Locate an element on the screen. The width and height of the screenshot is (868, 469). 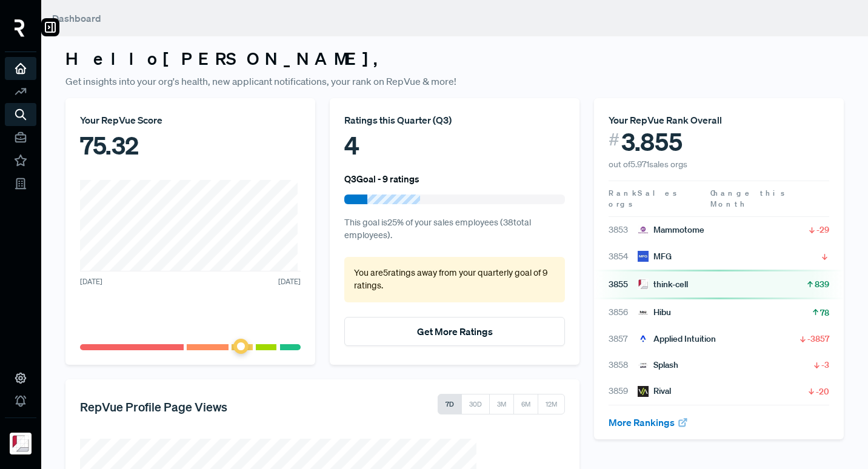
span: -20 is located at coordinates (822, 392).